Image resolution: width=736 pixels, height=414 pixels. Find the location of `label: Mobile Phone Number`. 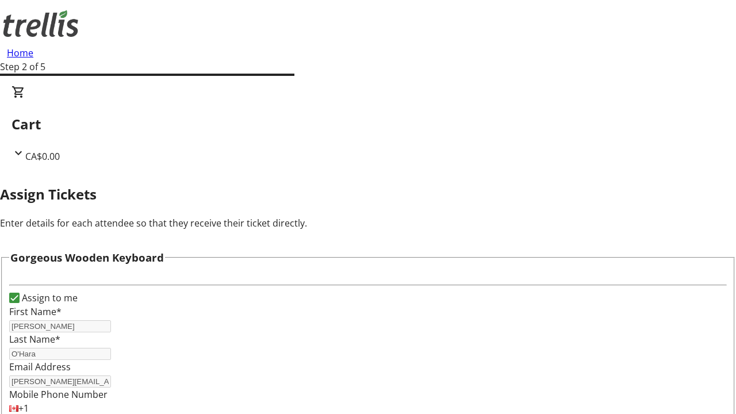

label: Mobile Phone Number is located at coordinates (58, 394).